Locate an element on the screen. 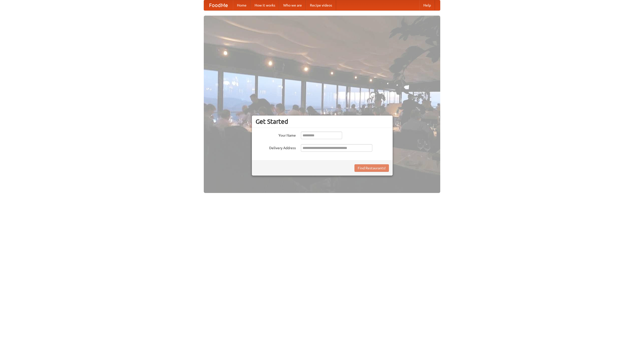 This screenshot has height=356, width=644. a: How it works is located at coordinates (265, 5).